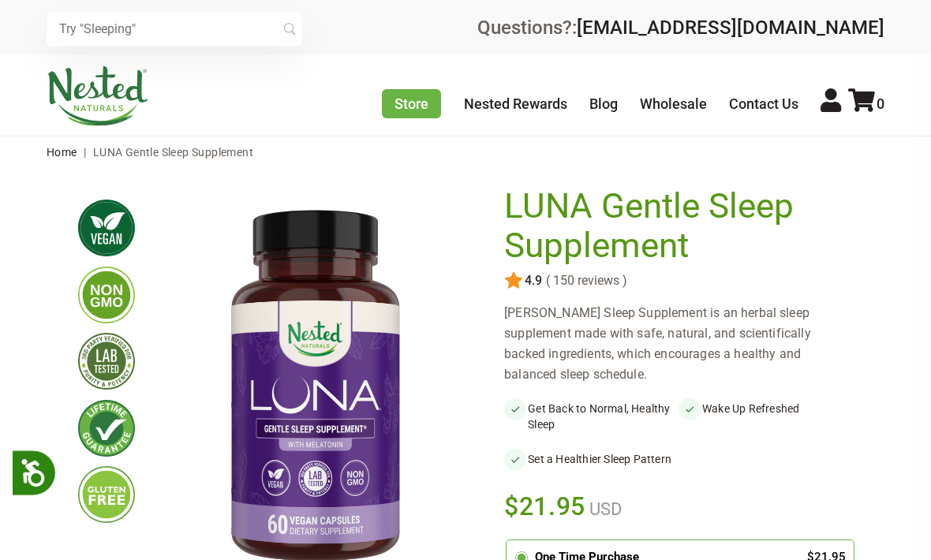 This screenshot has width=931, height=560. Describe the element at coordinates (107, 362) in the screenshot. I see `img: thirdpartytested` at that location.